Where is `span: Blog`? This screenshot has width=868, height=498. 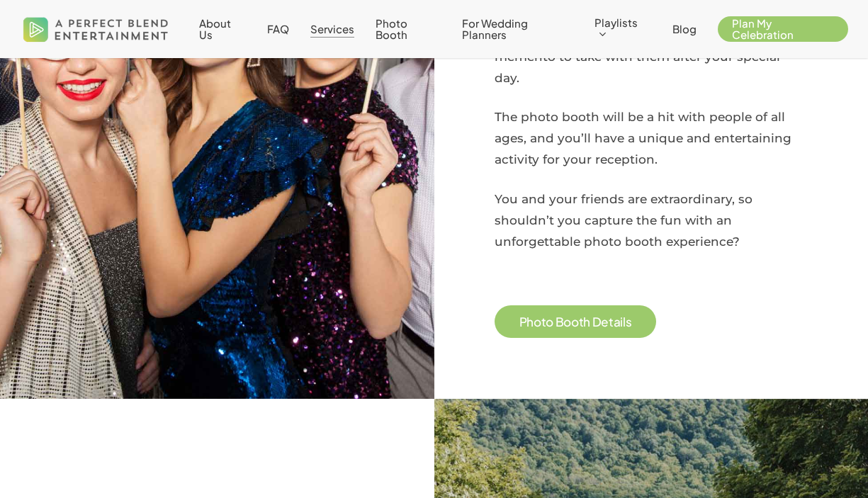 span: Blog is located at coordinates (684, 28).